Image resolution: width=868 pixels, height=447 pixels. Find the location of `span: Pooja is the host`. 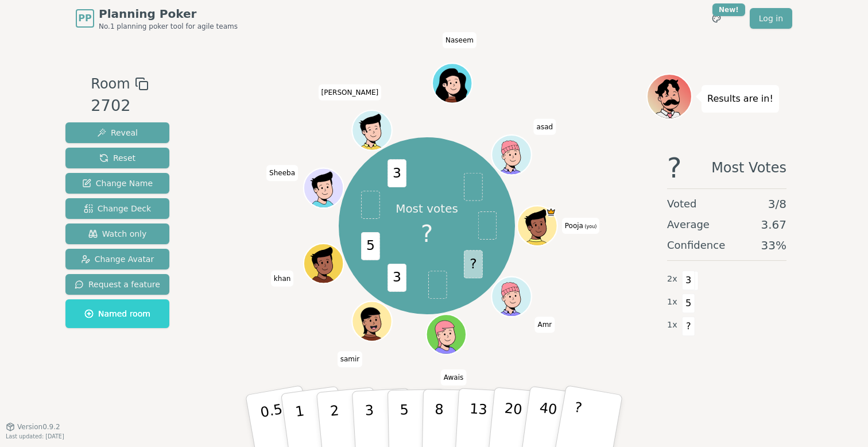

span: Pooja is the host is located at coordinates (550, 211).